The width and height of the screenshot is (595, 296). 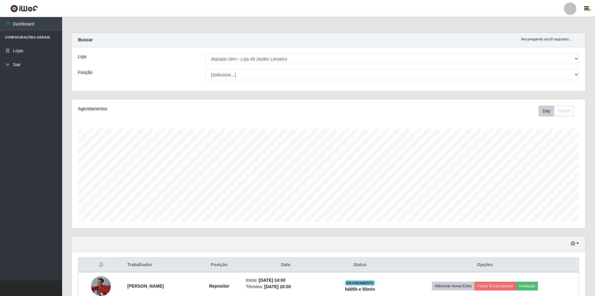 What do you see at coordinates (286, 265) in the screenshot?
I see `th: Data` at bounding box center [286, 265].